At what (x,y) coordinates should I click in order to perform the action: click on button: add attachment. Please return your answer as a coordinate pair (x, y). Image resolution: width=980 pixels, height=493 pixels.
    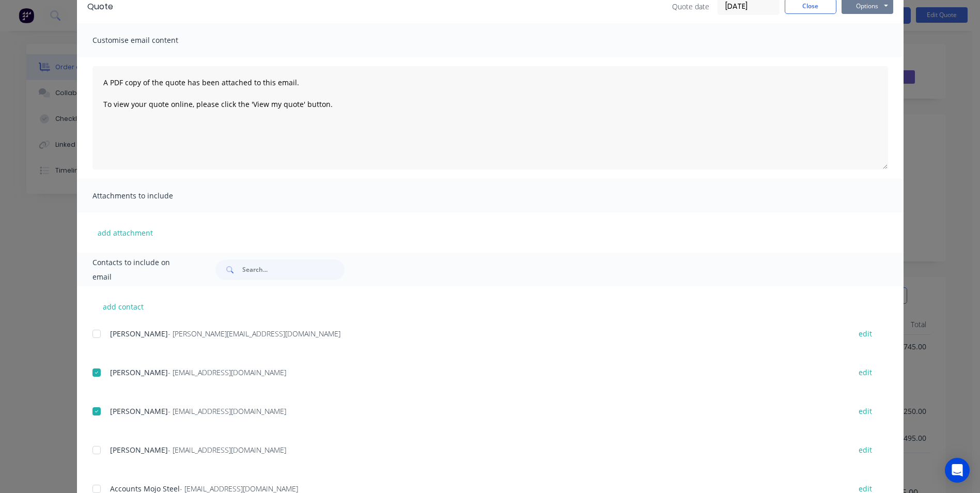
    Looking at the image, I should click on (125, 233).